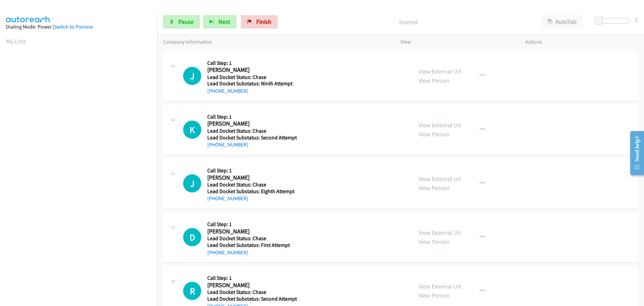 The width and height of the screenshot is (644, 306). Describe the element at coordinates (259, 22) in the screenshot. I see `a: Finish` at that location.